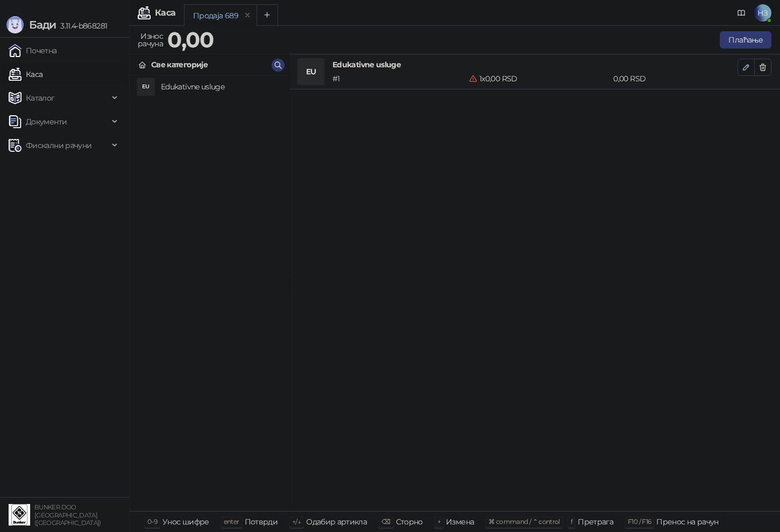 This screenshot has height=532, width=780. I want to click on div: Сторно, so click(409, 521).